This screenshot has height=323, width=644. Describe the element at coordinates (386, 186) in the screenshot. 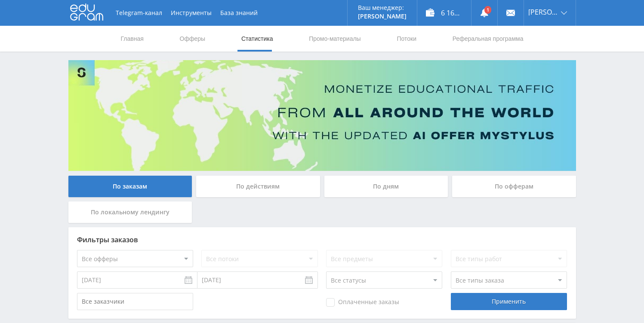

I see `div: По дням` at that location.